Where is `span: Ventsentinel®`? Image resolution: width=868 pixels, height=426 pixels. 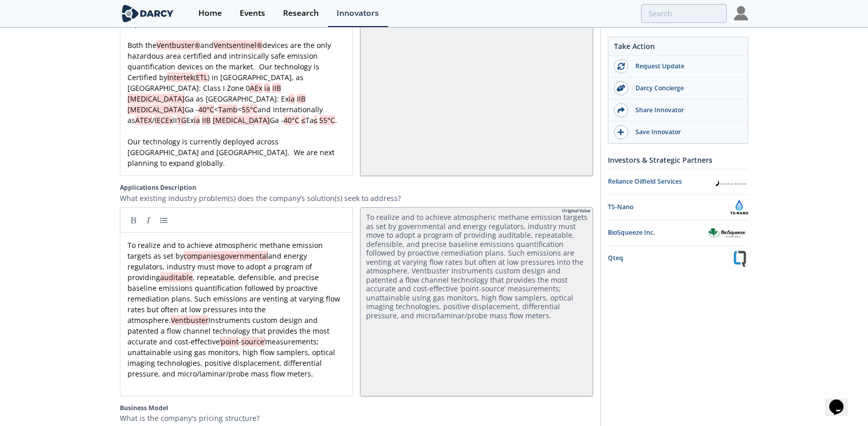
span: Ventsentinel® is located at coordinates (238, 45).